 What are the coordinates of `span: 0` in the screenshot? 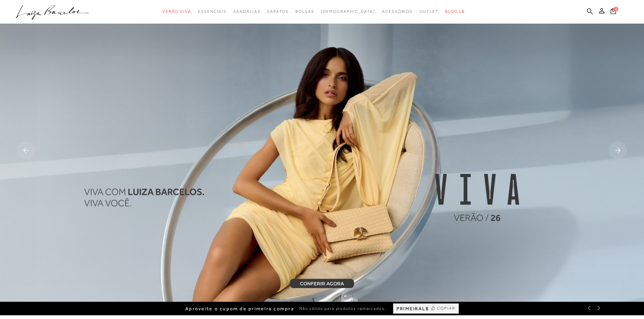 It's located at (616, 9).